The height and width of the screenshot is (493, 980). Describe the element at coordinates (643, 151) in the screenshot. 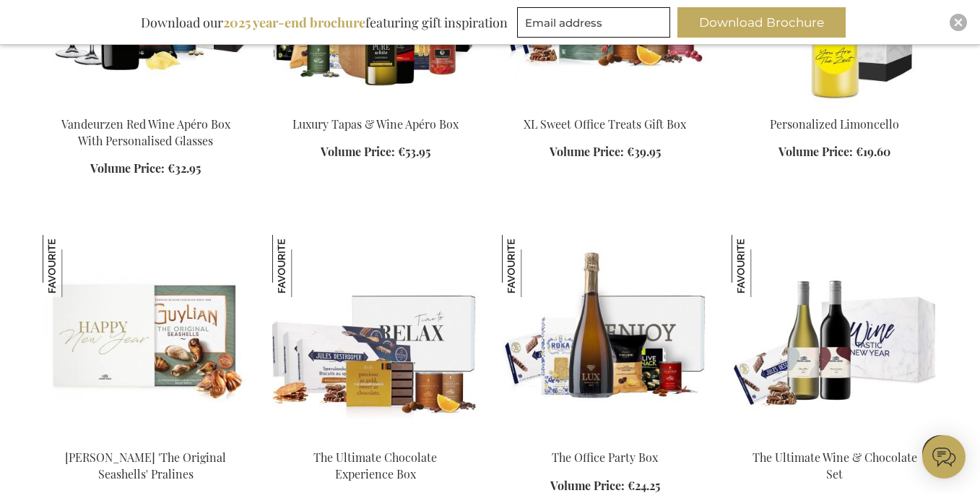

I see `span: €39.95` at that location.